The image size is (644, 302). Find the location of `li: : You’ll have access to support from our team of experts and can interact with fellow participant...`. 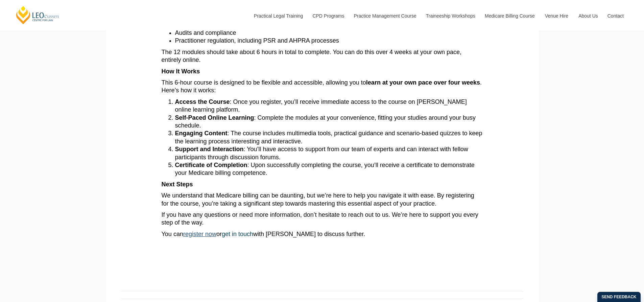

li: : You’ll have access to support from our team of experts and can interact with fellow participant... is located at coordinates (329, 153).